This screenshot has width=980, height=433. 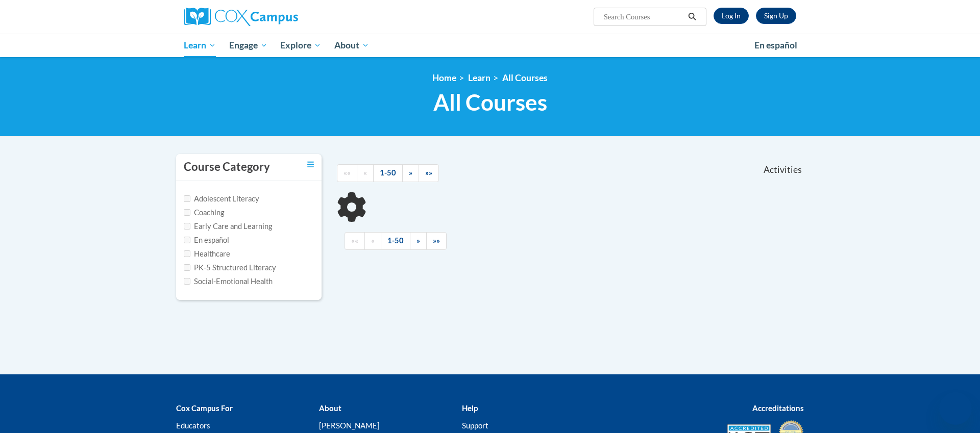 I want to click on label: Healthcare, so click(x=206, y=254).